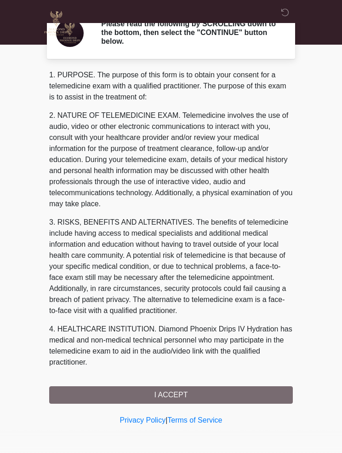 Image resolution: width=342 pixels, height=453 pixels. What do you see at coordinates (171, 267) in the screenshot?
I see `p: 3. RISKS, BENEFITS AND ALTERNATIVES. The benefits of telemedicine include having access to medica...` at bounding box center [171, 267].